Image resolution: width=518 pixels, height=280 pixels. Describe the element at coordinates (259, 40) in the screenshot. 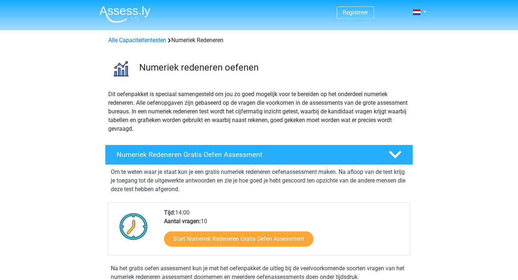

I see `div: Numeriek Redeneren` at that location.